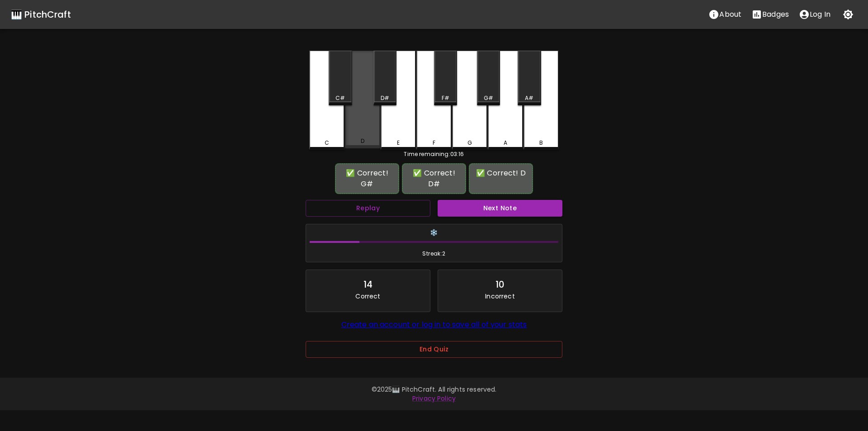  I want to click on div: F#, so click(446, 98).